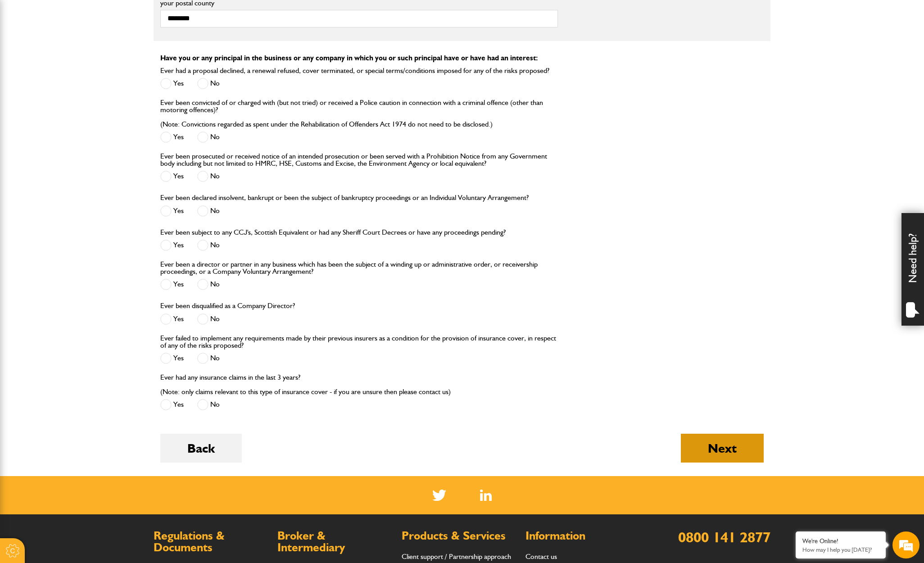  Describe the element at coordinates (305, 384) in the screenshot. I see `label: Ever had any insurance claims in the last 3 years? (Note: only claims relevant to this type of in...` at that location.